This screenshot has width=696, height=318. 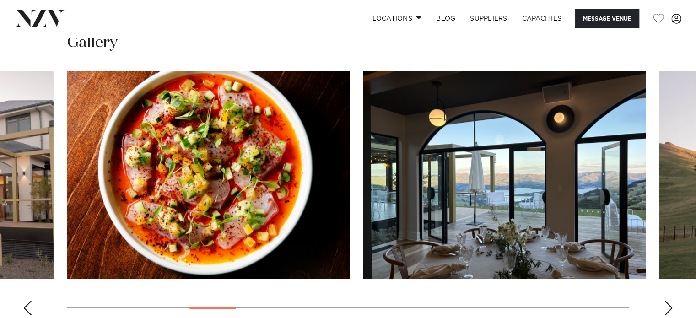 What do you see at coordinates (446, 18) in the screenshot?
I see `a: BLOG` at bounding box center [446, 18].